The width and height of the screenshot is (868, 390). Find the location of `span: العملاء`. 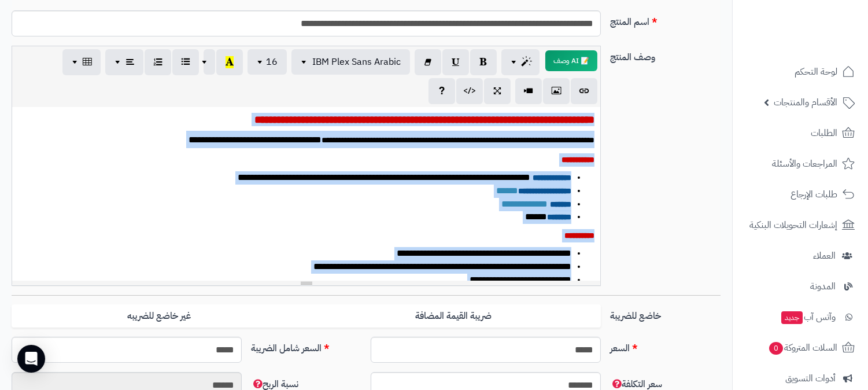

span: العملاء is located at coordinates (825, 255).